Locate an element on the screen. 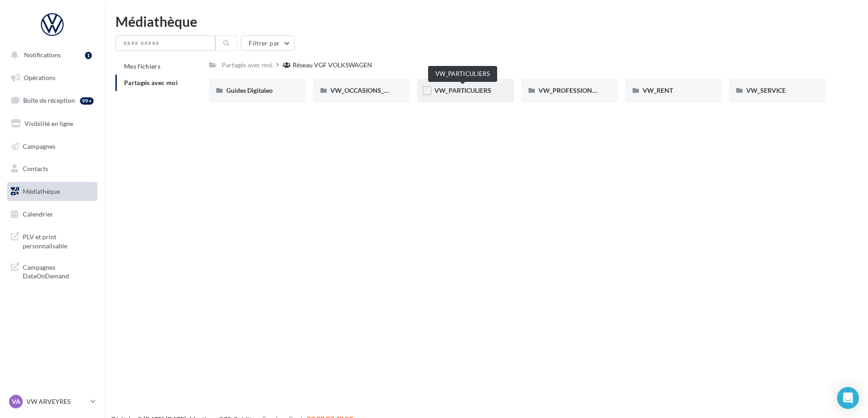  span: Visibilité en ligne is located at coordinates (48, 123).